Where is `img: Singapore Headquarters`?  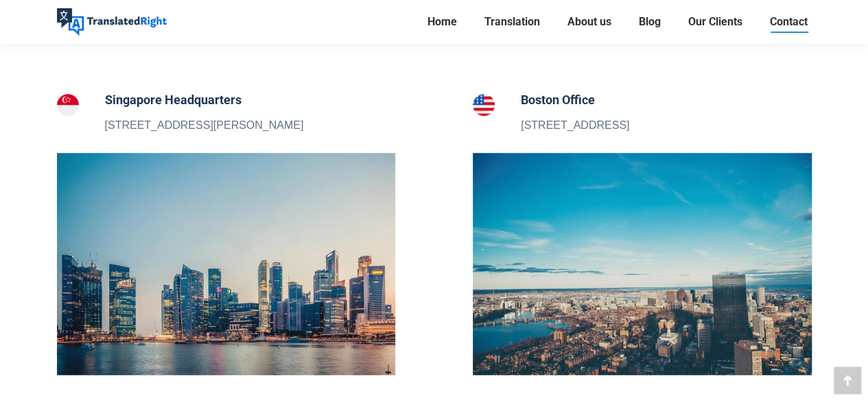 img: Singapore Headquarters is located at coordinates (68, 105).